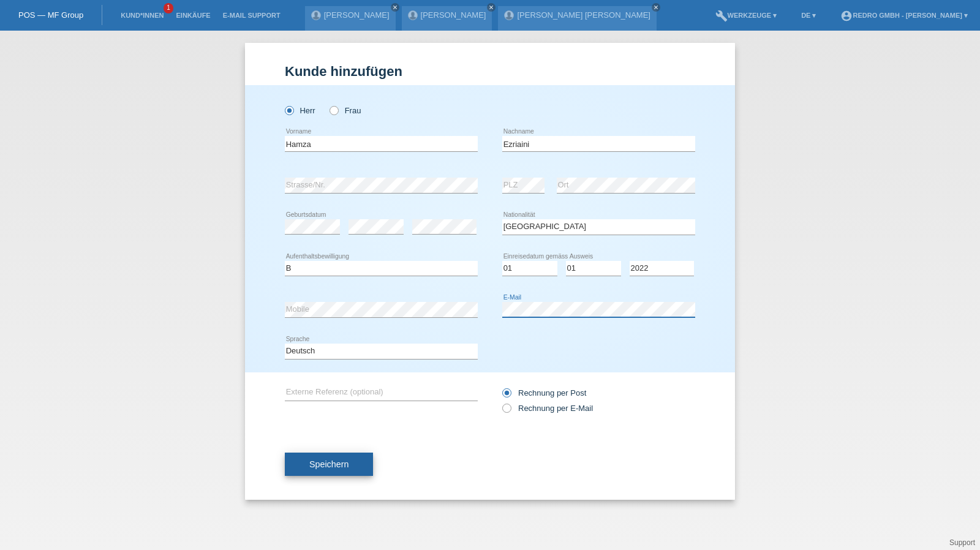 The height and width of the screenshot is (550, 980). What do you see at coordinates (168, 8) in the screenshot?
I see `span: 1` at bounding box center [168, 8].